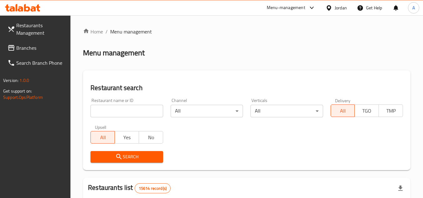  Describe the element at coordinates (127, 137) in the screenshot. I see `span: Yes` at that location.